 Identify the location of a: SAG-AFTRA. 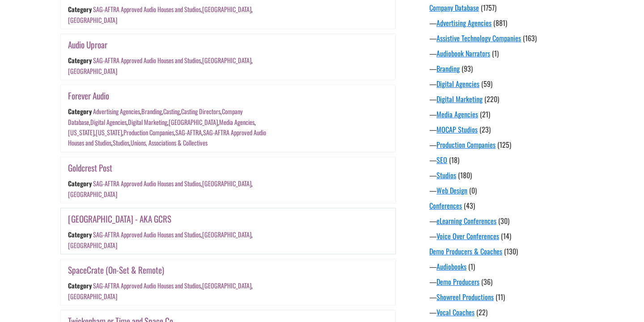
(189, 132).